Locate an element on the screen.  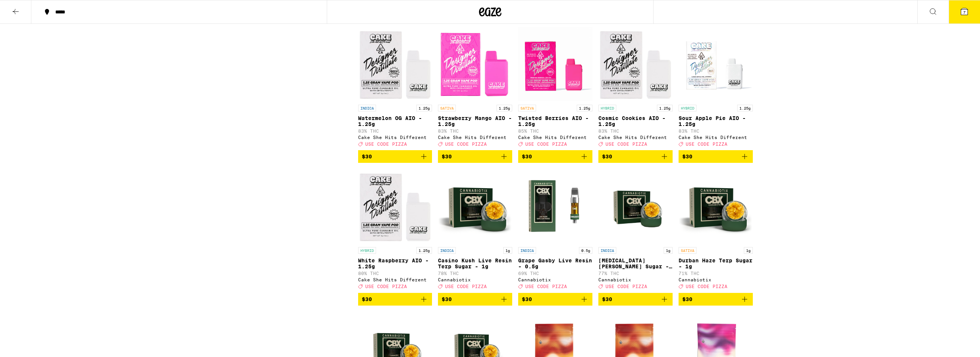
p: 80% THC is located at coordinates (395, 273).